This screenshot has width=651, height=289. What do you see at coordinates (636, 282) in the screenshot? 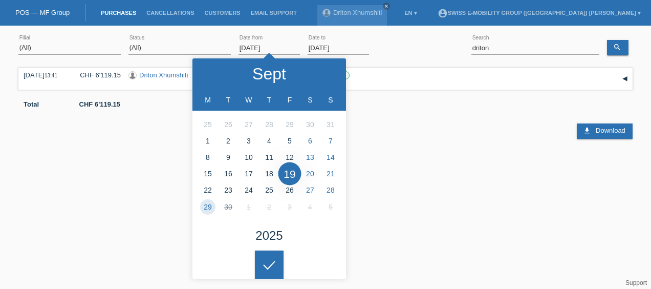
I see `a: Support` at bounding box center [636, 282].